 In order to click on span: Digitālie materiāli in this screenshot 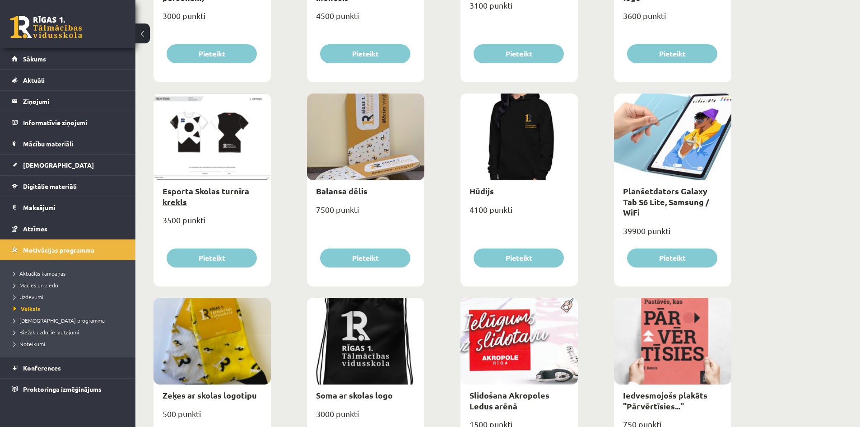, I will do `click(50, 186)`.